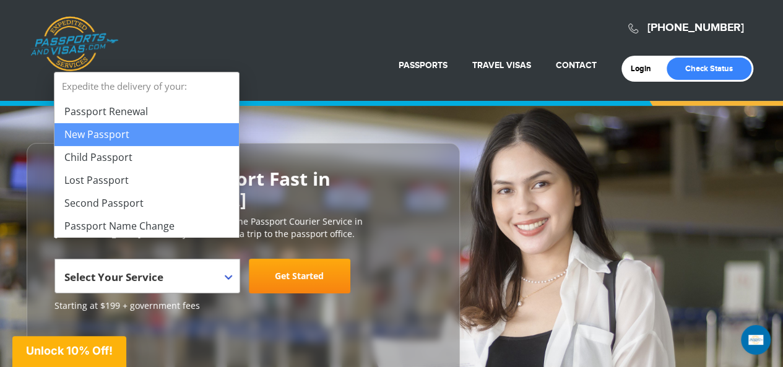 Image resolution: width=783 pixels, height=367 pixels. What do you see at coordinates (69, 350) in the screenshot?
I see `span: Unlock 10% Off!` at bounding box center [69, 350].